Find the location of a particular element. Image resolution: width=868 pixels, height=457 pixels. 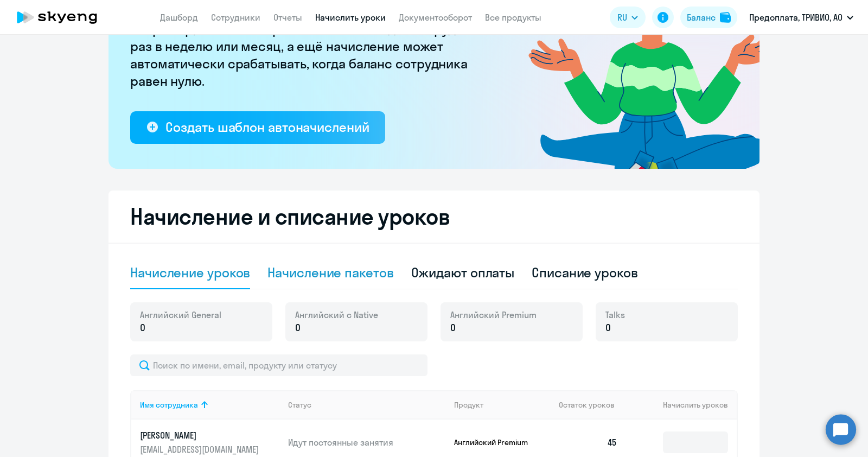

a: Отчеты is located at coordinates (287, 17).